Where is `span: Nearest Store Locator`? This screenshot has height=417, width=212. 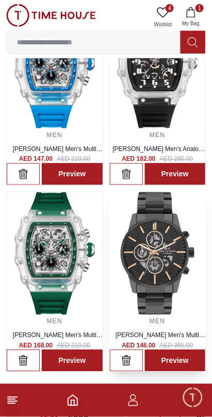 span: Nearest Store Locator is located at coordinates (67, 317).